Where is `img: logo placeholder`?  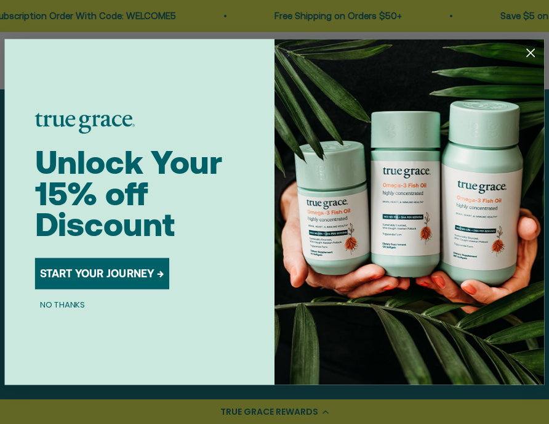
img: logo placeholder is located at coordinates (85, 123).